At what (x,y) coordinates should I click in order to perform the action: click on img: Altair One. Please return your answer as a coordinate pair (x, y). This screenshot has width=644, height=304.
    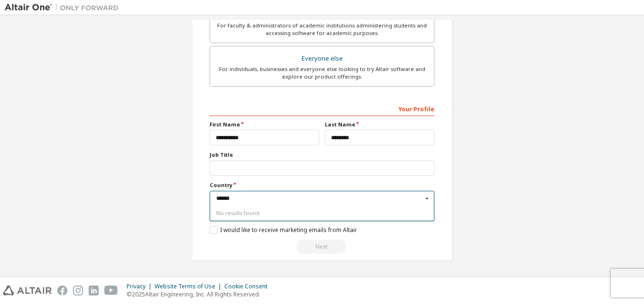
    Looking at the image, I should click on (64, 8).